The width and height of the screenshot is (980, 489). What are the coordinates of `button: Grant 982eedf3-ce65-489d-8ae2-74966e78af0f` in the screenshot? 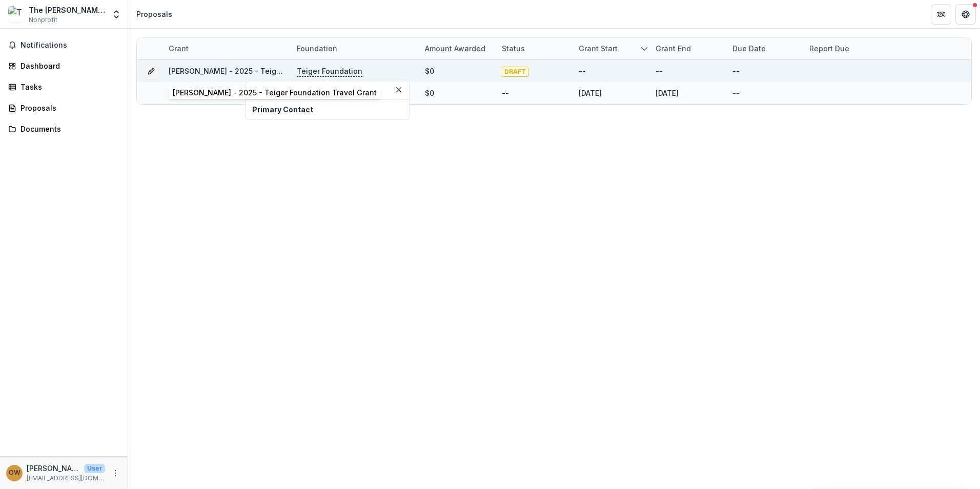 It's located at (152, 71).